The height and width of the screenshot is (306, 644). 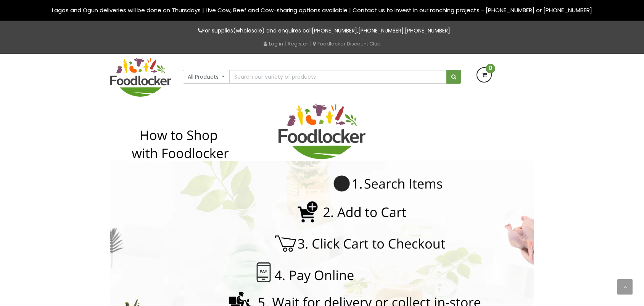 I want to click on p: For supplies(wholesale) and enquires call , ,, so click(x=322, y=31).